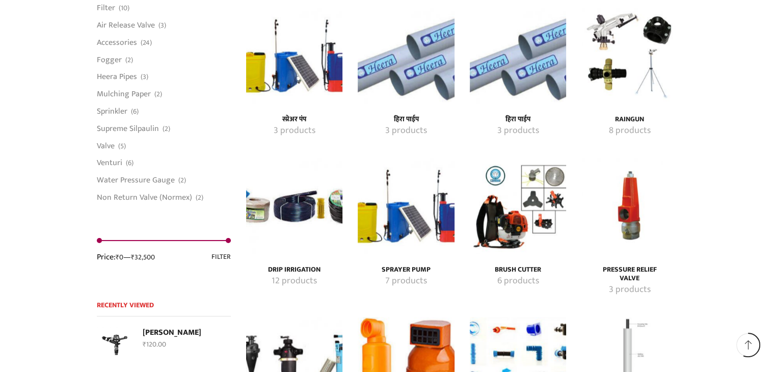 This screenshot has width=775, height=372. I want to click on img: Brush Cutter, so click(518, 206).